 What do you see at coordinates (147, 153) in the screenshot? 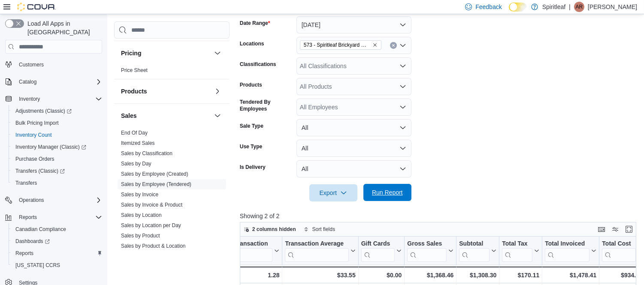
I see `a: Sales by Classification` at bounding box center [147, 153].